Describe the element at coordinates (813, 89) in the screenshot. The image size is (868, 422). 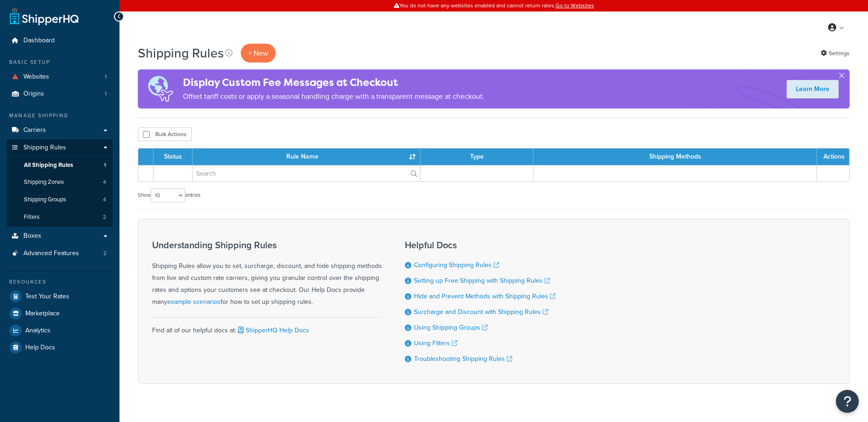
I see `a: Learn More` at that location.